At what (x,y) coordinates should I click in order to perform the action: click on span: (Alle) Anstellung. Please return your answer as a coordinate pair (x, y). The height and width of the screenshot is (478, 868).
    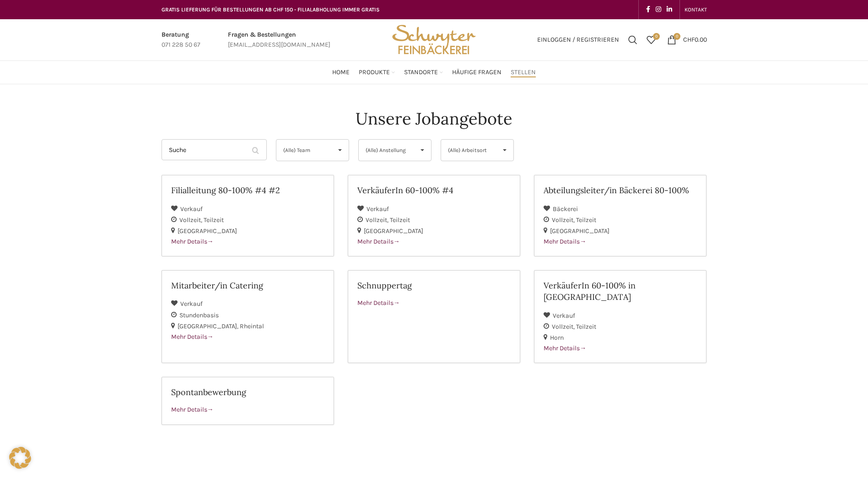
    Looking at the image, I should click on (387, 150).